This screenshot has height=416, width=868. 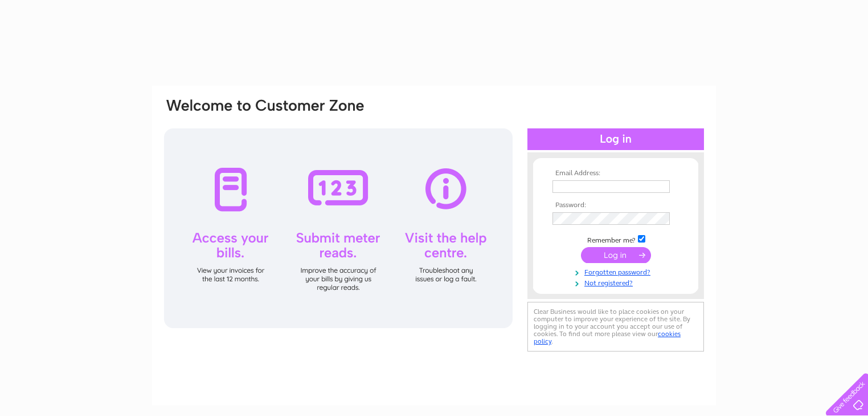 I want to click on td: Remember me?, so click(x=616, y=239).